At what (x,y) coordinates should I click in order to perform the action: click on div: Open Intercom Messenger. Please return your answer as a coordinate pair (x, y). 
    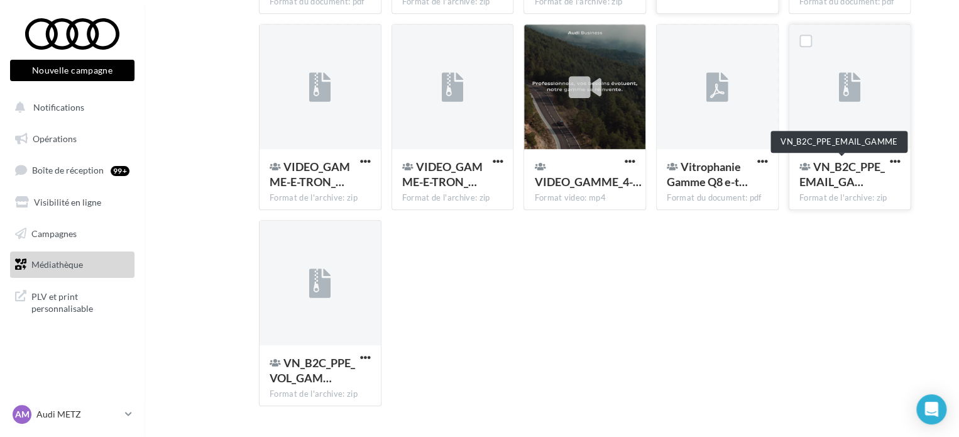
    Looking at the image, I should click on (932, 409).